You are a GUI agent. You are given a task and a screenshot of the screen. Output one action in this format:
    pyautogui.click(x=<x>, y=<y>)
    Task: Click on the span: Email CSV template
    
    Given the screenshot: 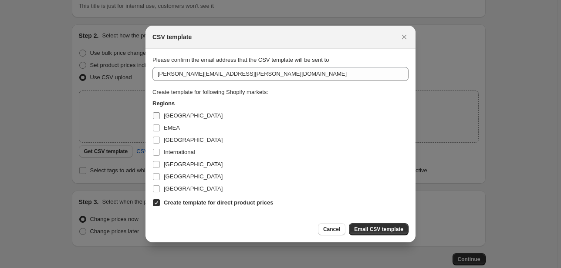 What is the action you would take?
    pyautogui.click(x=379, y=230)
    